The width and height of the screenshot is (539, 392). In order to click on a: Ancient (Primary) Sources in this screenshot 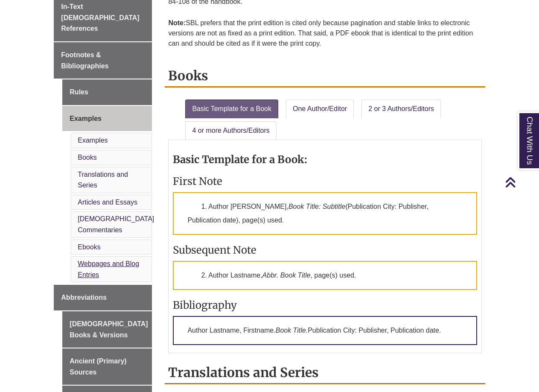, I will do `click(107, 367)`.